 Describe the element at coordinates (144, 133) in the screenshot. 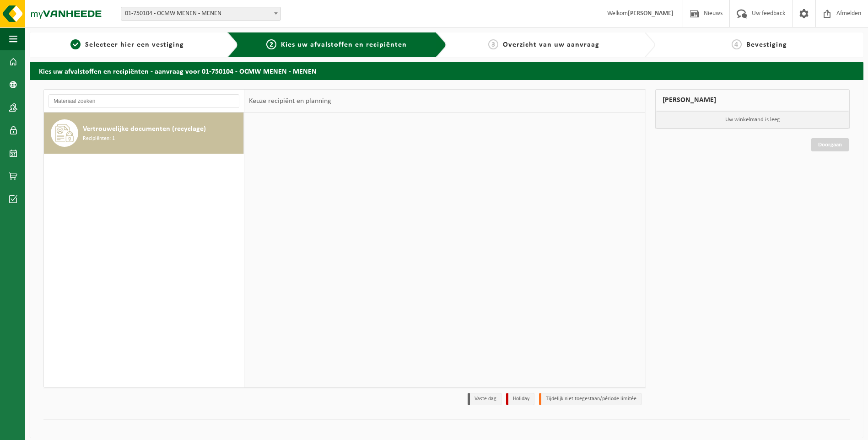

I see `button: Vertrouwelijke documenten (recyclage) Recipiënten: 1` at that location.